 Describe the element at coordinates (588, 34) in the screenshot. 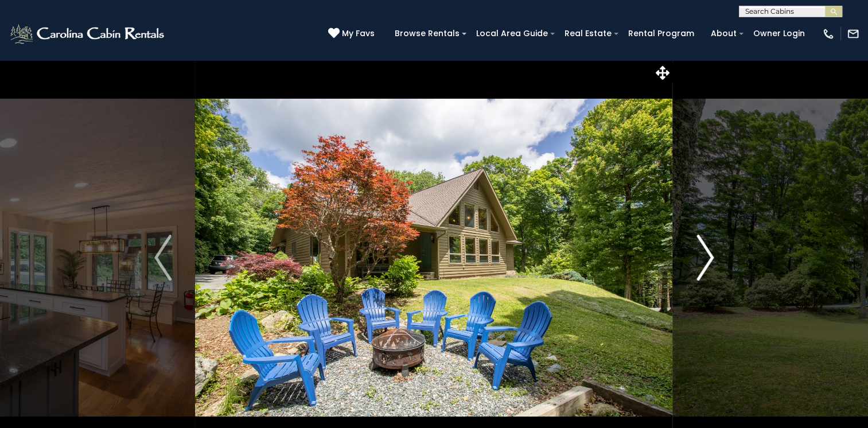

I see `a: Real Estate` at that location.